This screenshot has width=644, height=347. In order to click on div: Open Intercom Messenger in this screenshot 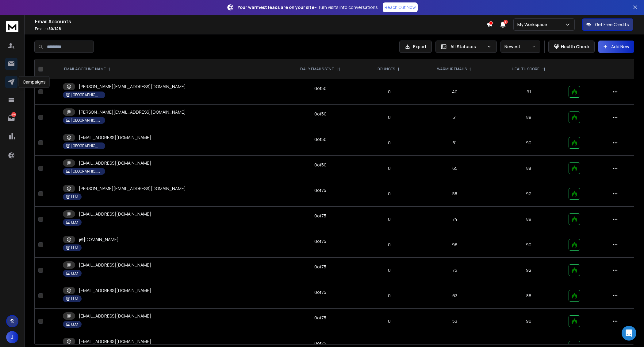, I will do `click(629, 333)`.